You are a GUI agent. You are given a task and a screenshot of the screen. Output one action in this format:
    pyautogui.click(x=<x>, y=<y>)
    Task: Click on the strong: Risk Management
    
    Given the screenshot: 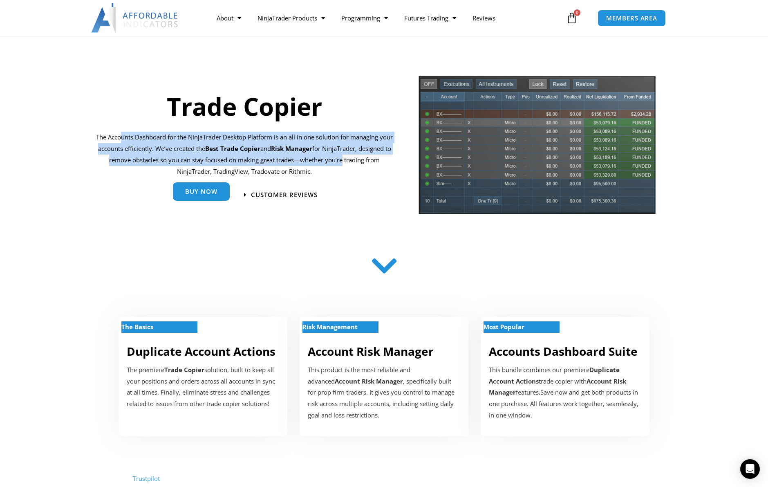 What is the action you would take?
    pyautogui.click(x=330, y=327)
    